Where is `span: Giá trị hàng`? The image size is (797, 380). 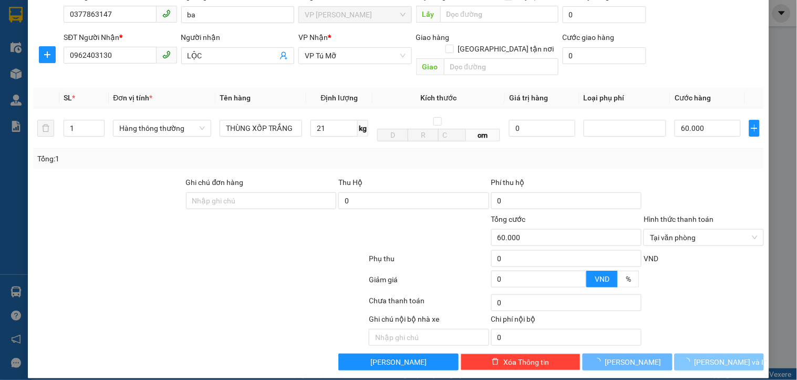 span: Giá trị hàng is located at coordinates (528, 98).